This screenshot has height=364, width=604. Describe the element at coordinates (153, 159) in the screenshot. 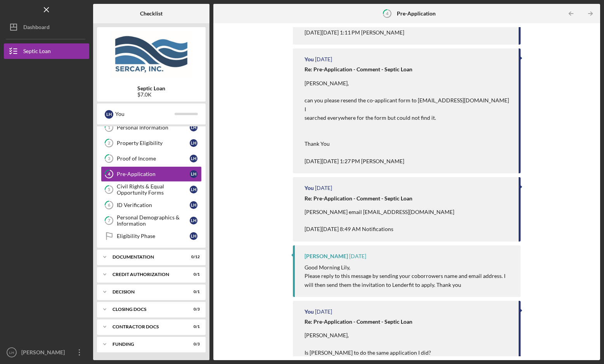

I see `div: Proof of Income` at that location.